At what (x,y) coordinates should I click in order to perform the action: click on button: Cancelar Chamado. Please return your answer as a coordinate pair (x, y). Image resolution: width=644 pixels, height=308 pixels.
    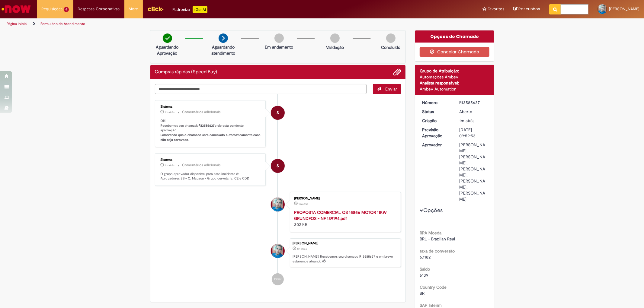
    Looking at the image, I should click on (455, 51).